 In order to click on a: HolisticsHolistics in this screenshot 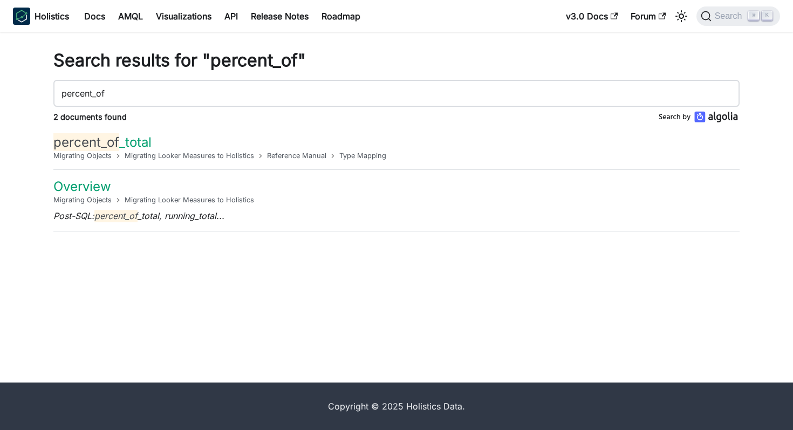, I will do `click(41, 16)`.